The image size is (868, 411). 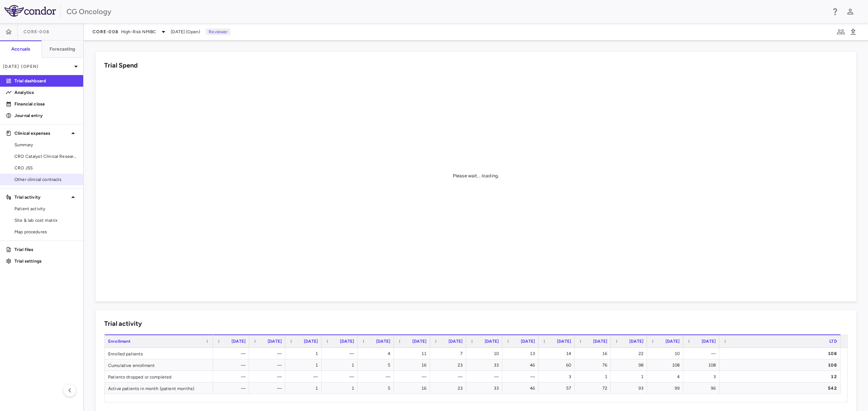 I want to click on span: CRO JSS, so click(x=46, y=168).